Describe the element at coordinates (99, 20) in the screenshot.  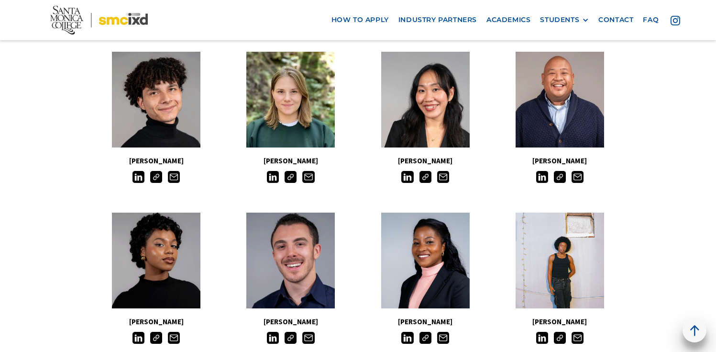
I see `img: Santa Monica College - SMC IxD logo` at that location.